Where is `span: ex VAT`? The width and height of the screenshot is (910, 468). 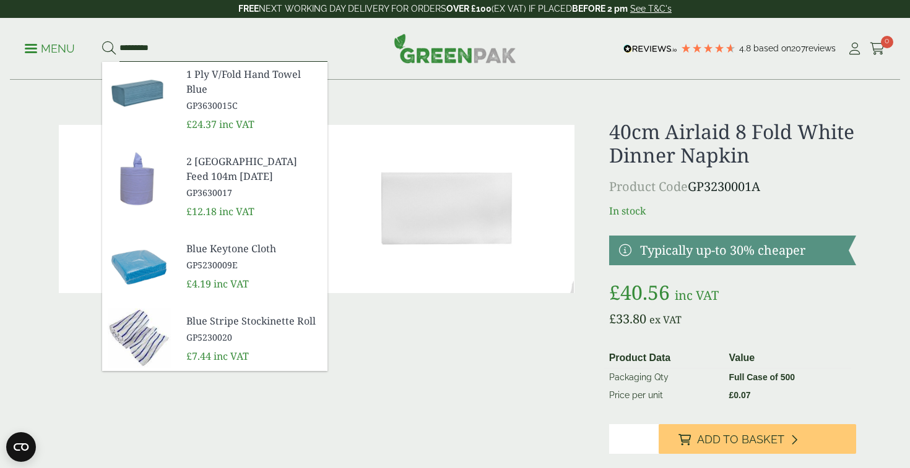 span: ex VAT is located at coordinates (665, 320).